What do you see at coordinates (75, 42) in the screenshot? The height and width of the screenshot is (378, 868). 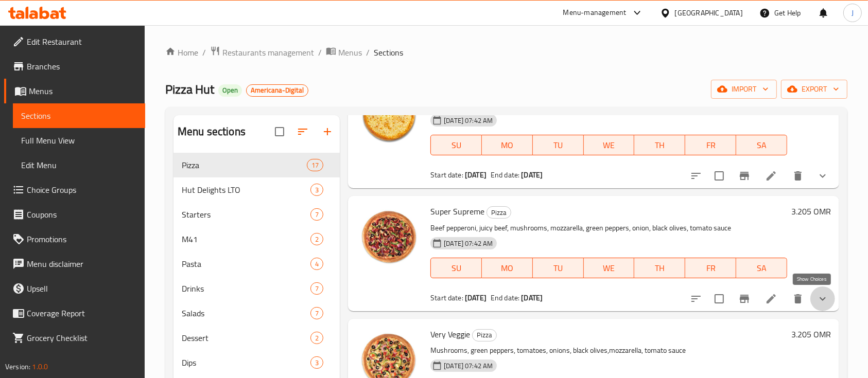 I see `a: Edit Restaurant` at bounding box center [75, 42].